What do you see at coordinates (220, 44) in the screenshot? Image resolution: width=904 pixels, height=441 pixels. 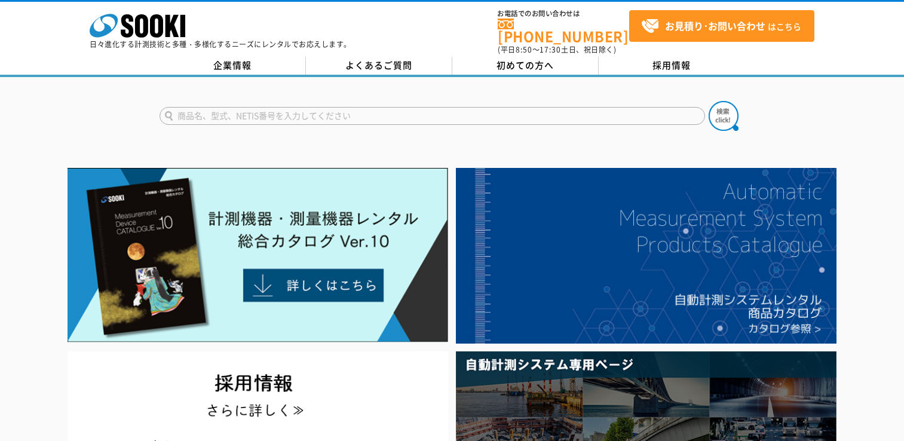 I see `p: 日々進化する計測技術と多種・多様化するニーズにレンタルでお応えします。` at bounding box center [220, 44].